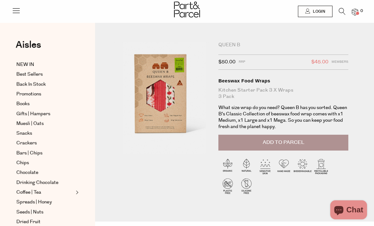 The height and width of the screenshot is (226, 374). I want to click on span: RRP, so click(242, 62).